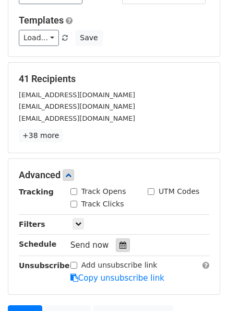 The height and width of the screenshot is (311, 228). What do you see at coordinates (118, 278) in the screenshot?
I see `a: Copy unsubscribe link` at bounding box center [118, 278].